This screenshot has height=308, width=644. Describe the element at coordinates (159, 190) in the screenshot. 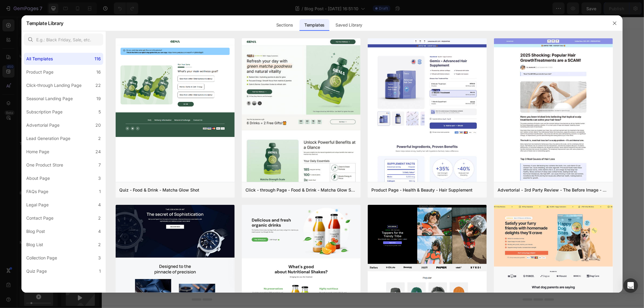

I see `div: Quiz - Food & Drink - Matcha Glow Shot` at that location.